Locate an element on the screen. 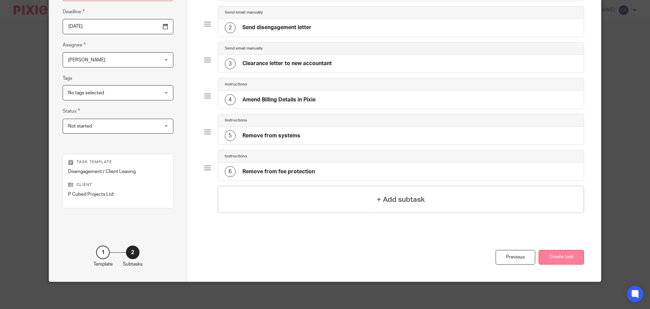 Image resolution: width=650 pixels, height=309 pixels. span: No tags selected is located at coordinates (86, 93).